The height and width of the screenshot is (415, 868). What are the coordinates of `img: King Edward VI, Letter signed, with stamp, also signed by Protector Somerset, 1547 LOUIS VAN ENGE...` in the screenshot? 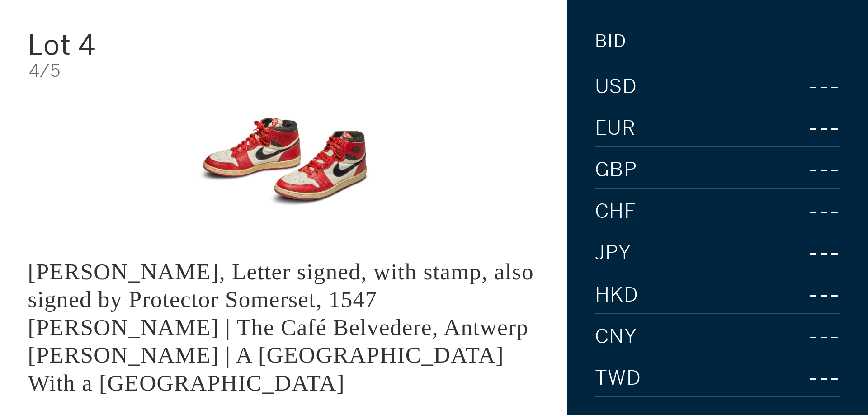 It's located at (284, 162).